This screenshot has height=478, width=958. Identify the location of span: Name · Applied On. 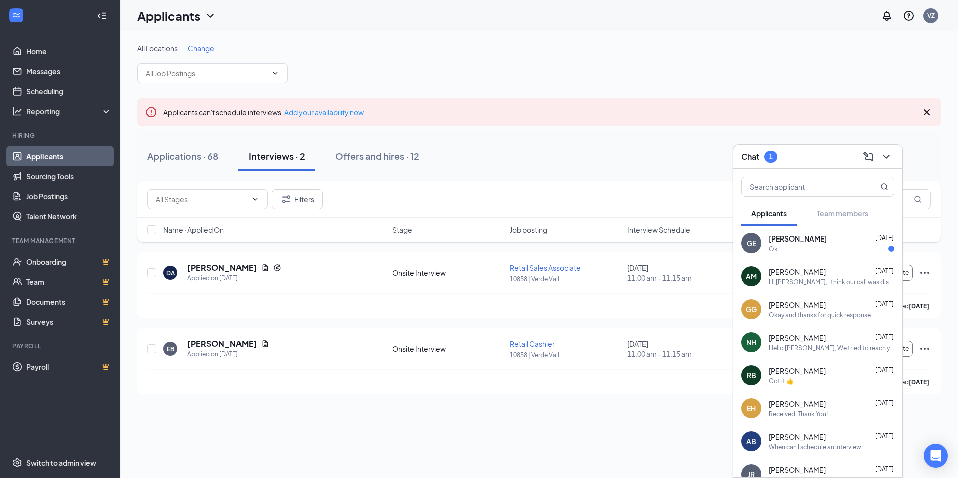
(193, 230).